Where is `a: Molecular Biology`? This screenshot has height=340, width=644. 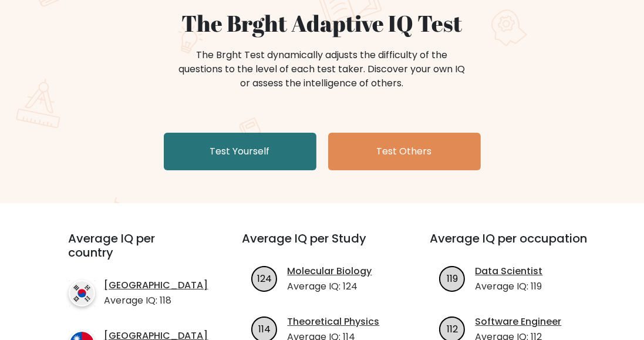 a: Molecular Biology is located at coordinates (329, 272).